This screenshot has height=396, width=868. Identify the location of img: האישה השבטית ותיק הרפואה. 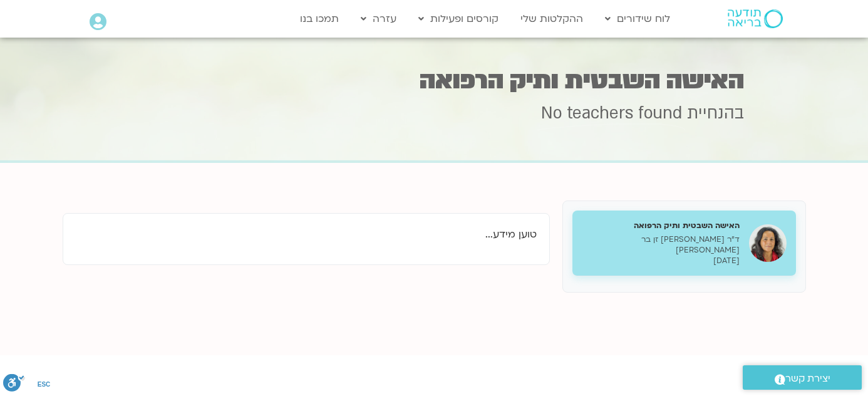
(768, 243).